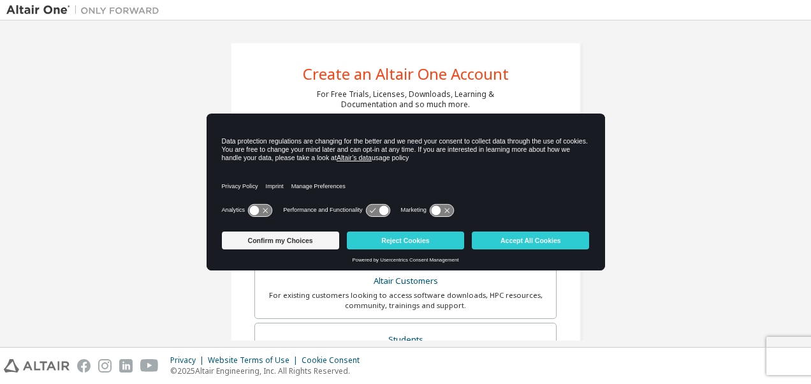  I want to click on img: facebook.svg, so click(84, 365).